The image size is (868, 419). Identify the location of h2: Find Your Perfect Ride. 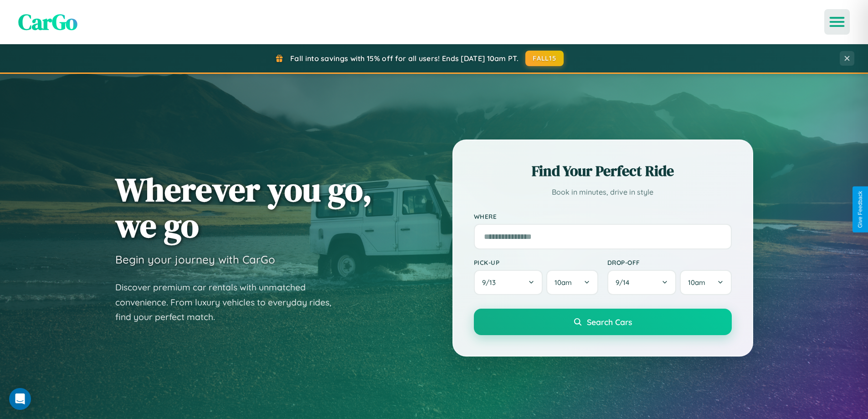
(603, 171).